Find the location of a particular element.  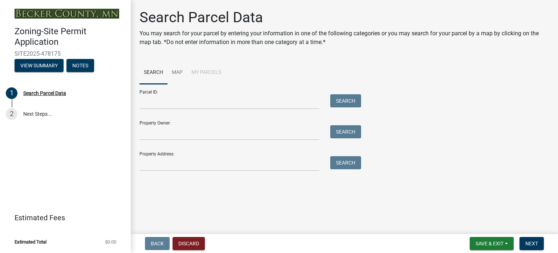

h4: Zoning-Site Permit Application is located at coordinates (70, 37).